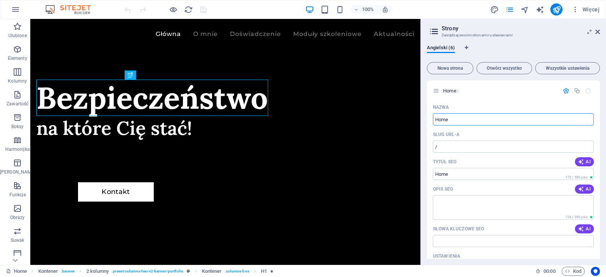 This screenshot has width=606, height=277. What do you see at coordinates (513, 146) in the screenshot?
I see `input: Ostatnia część adresu URL tej strony` at bounding box center [513, 146].